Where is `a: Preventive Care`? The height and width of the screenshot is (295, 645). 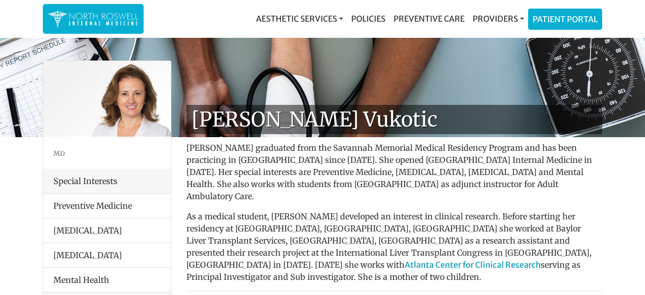 a: Preventive Care is located at coordinates (429, 19).